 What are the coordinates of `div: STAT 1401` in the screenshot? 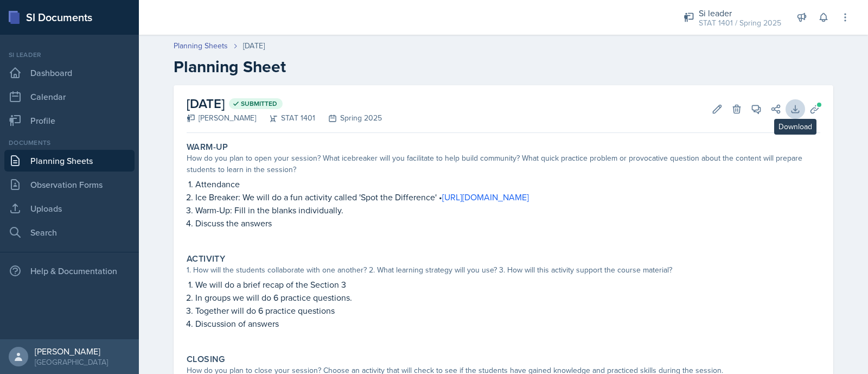 It's located at (285, 118).